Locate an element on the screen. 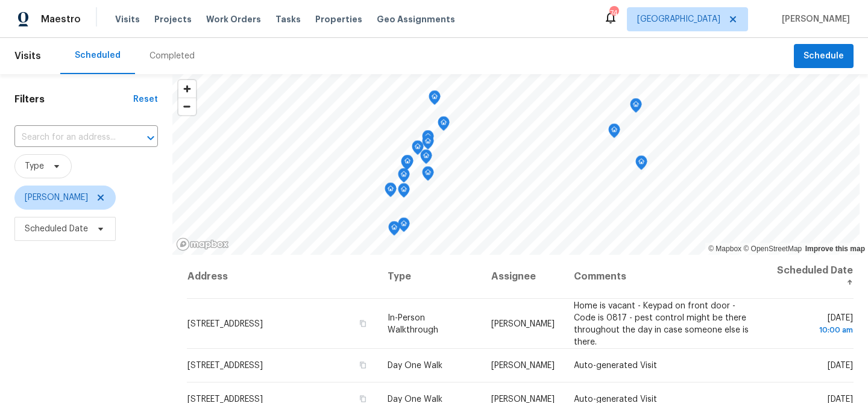  th: Address is located at coordinates (282, 276).